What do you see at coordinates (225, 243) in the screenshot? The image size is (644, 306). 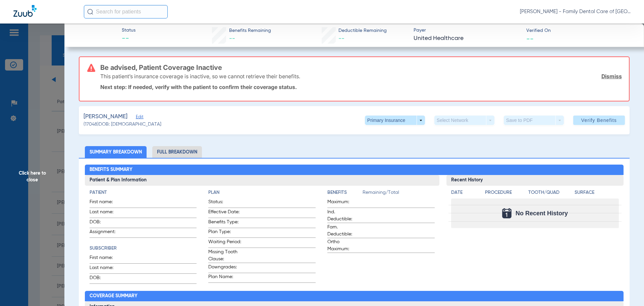 I see `span: Waiting Period:` at bounding box center [225, 243].